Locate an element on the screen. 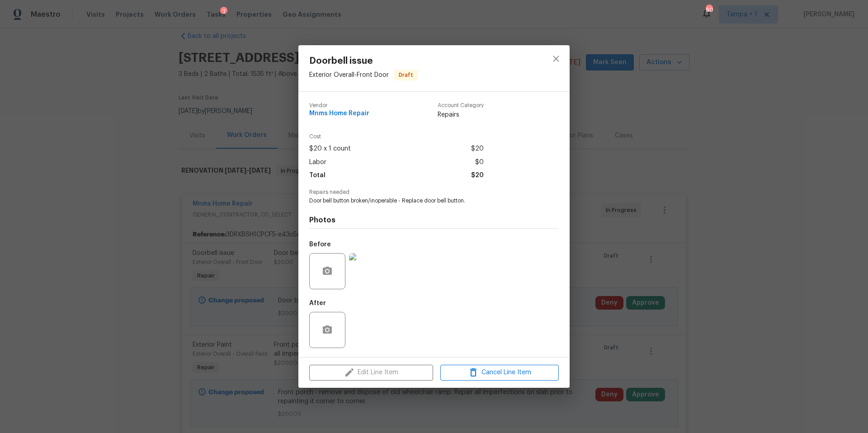 This screenshot has height=433, width=868. span: Vendor is located at coordinates (339, 105).